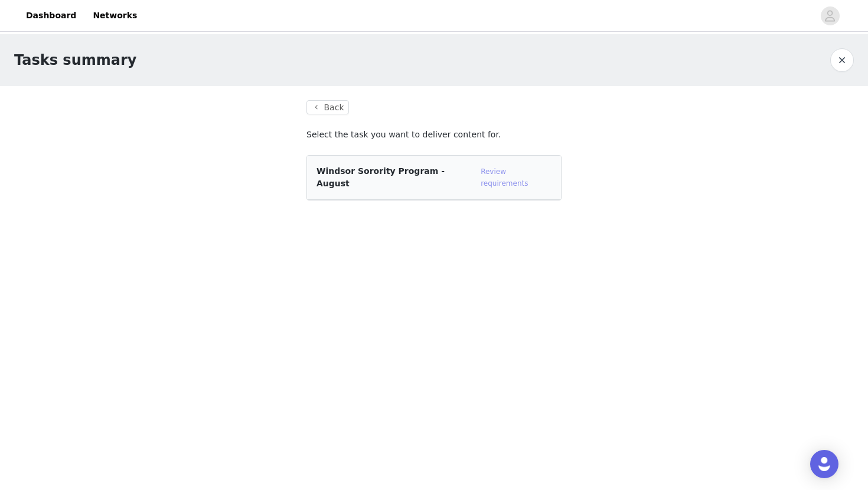  What do you see at coordinates (328, 108) in the screenshot?
I see `button: Back` at bounding box center [328, 108].